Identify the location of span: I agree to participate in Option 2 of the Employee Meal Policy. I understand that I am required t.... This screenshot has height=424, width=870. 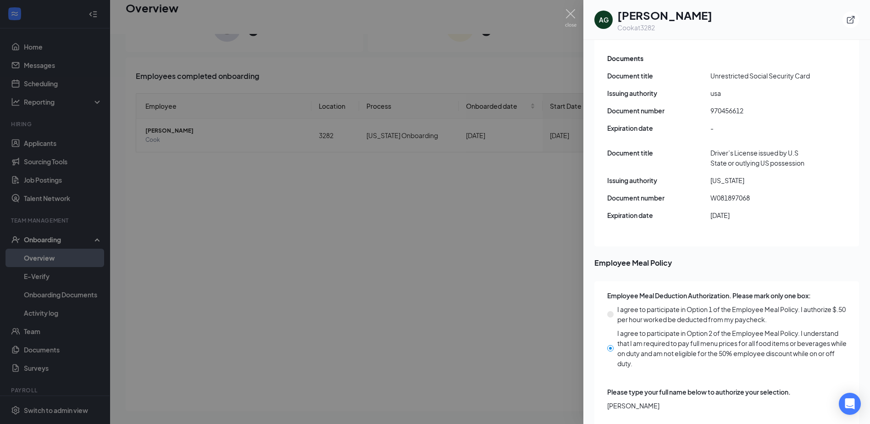
(733, 348).